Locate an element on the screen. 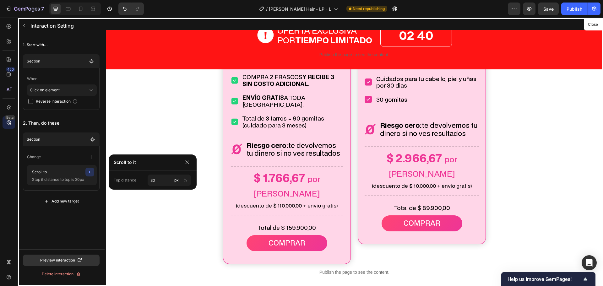 This screenshot has height=286, width=603. button: Show survey - Help us improve GemPages! is located at coordinates (549, 279).